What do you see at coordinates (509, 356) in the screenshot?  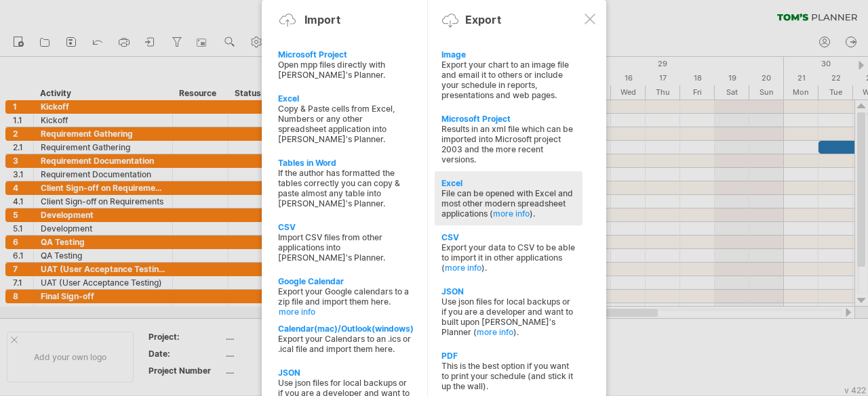 I see `div: PDF` at bounding box center [509, 356].